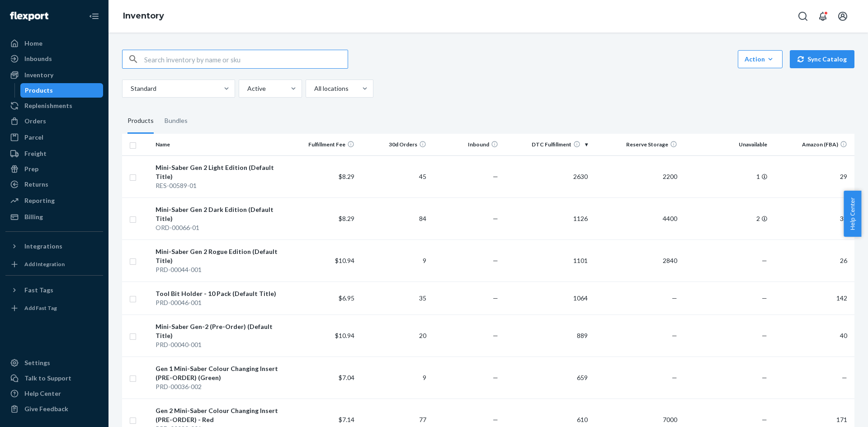 This screenshot has width=868, height=427. I want to click on a: Reporting, so click(54, 200).